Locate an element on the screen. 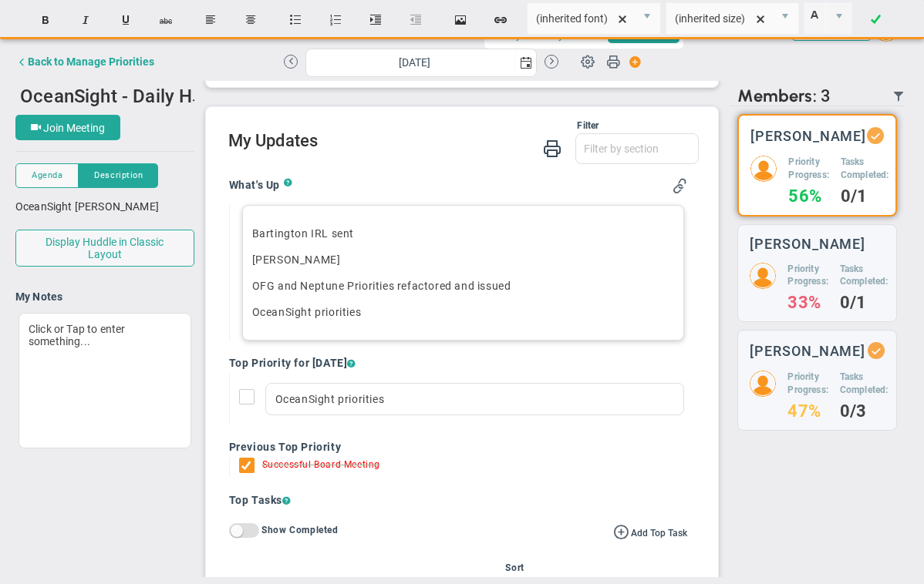 The height and width of the screenshot is (584, 924). img: 206891.Person.photo is located at coordinates (763, 384).